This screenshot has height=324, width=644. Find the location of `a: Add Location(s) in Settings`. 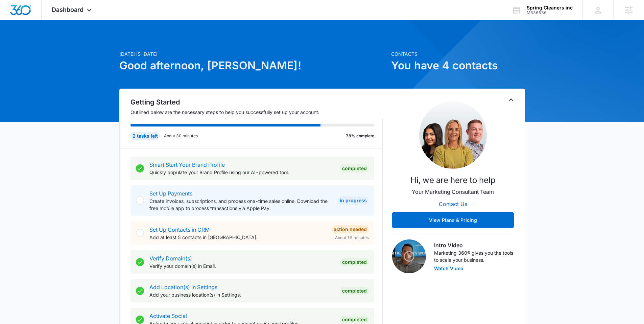

a: Add Location(s) in Settings is located at coordinates (183, 288).